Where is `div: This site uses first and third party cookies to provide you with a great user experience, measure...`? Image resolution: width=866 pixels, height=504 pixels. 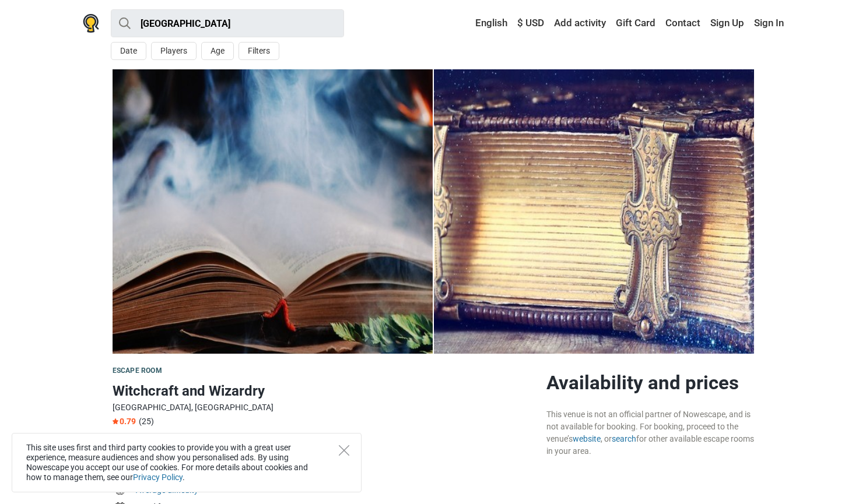
div: This site uses first and third party cookies to provide you with a great user experience, measure... is located at coordinates (186, 463).